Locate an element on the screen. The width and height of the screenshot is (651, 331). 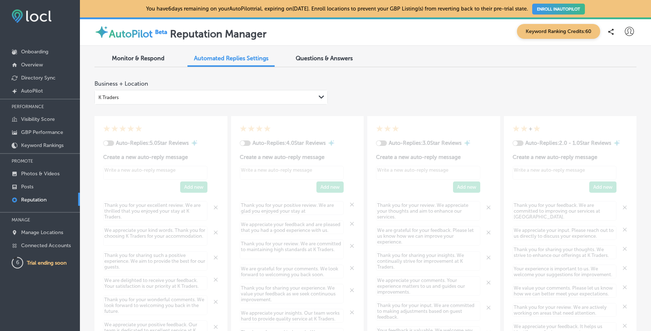
label: Reputation Manager is located at coordinates (218, 34).